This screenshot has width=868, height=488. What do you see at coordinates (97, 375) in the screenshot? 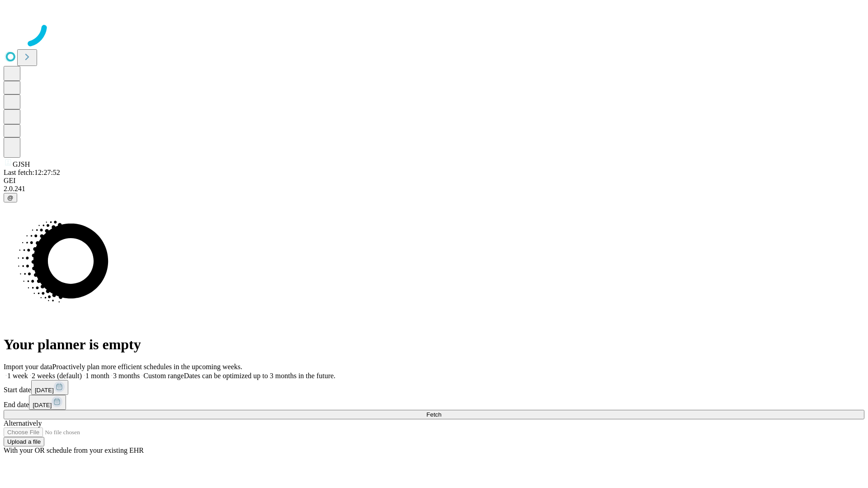
I see `span: 1 month` at bounding box center [97, 375].